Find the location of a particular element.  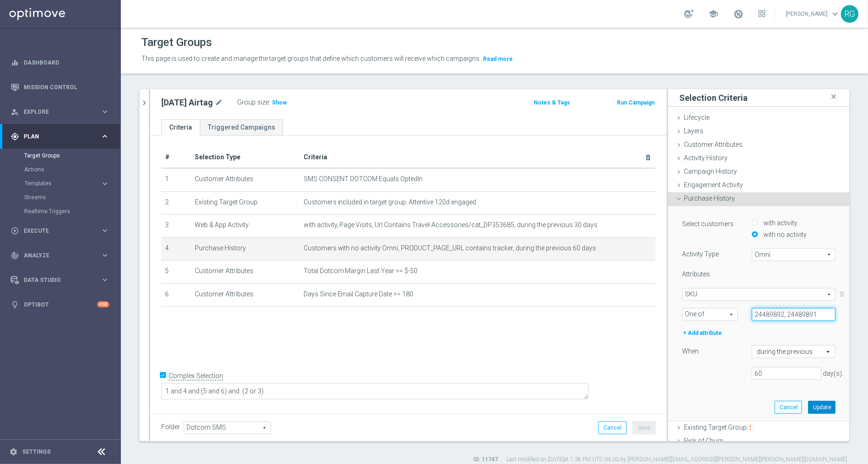

div: person_search Explore keyboard_arrow_right is located at coordinates (60, 112).